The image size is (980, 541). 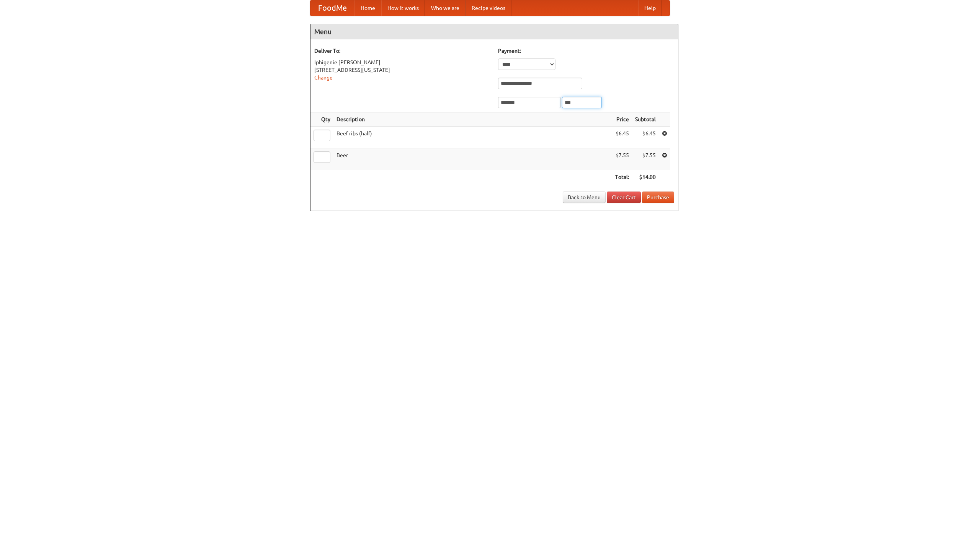 I want to click on a: Back to Menu, so click(x=584, y=198).